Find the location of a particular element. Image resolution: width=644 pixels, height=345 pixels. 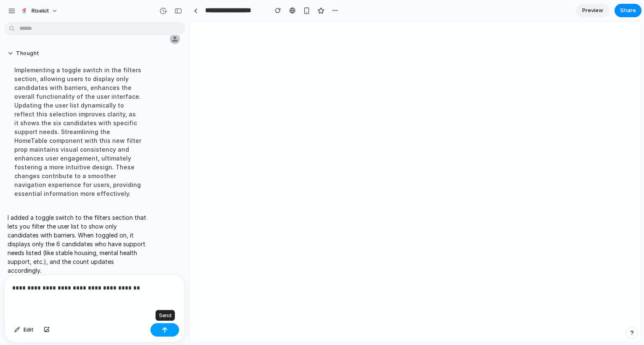

p: I added a toggle switch to the filters section that lets you filter the user list to show only ca... is located at coordinates (78, 244).